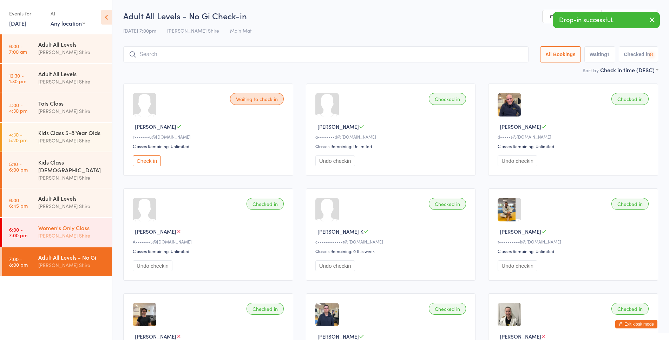  I want to click on img: image1673051395.png, so click(144, 315).